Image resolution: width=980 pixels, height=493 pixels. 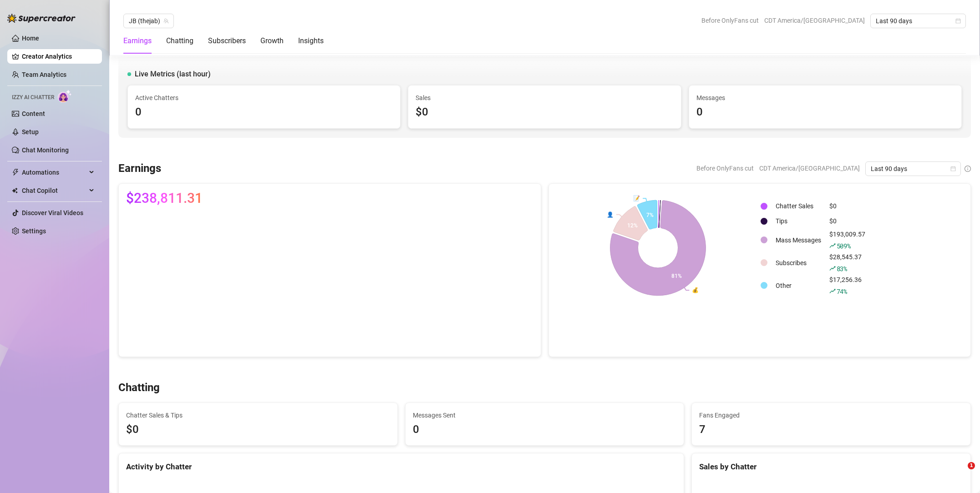 I want to click on span: 1, so click(x=971, y=466).